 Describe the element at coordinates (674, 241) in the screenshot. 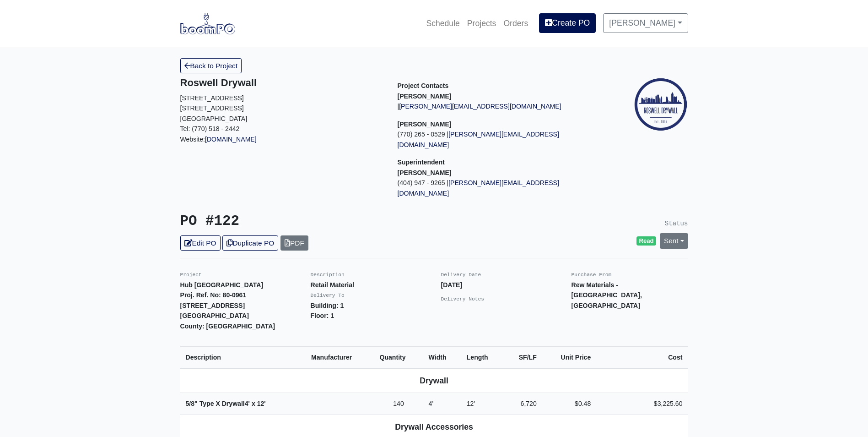

I see `a: Sent` at that location.